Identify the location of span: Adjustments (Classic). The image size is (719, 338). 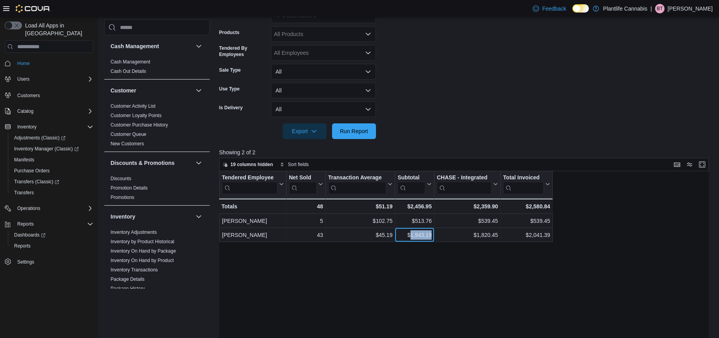
(40, 138).